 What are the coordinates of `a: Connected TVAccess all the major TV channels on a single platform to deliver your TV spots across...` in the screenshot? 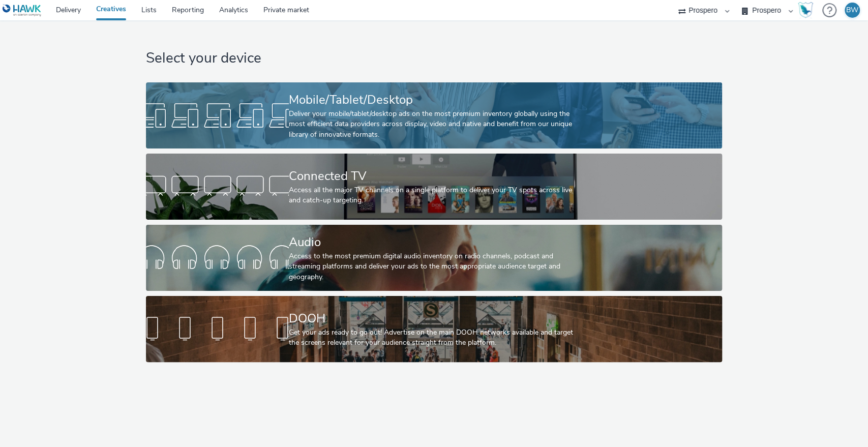 It's located at (434, 186).